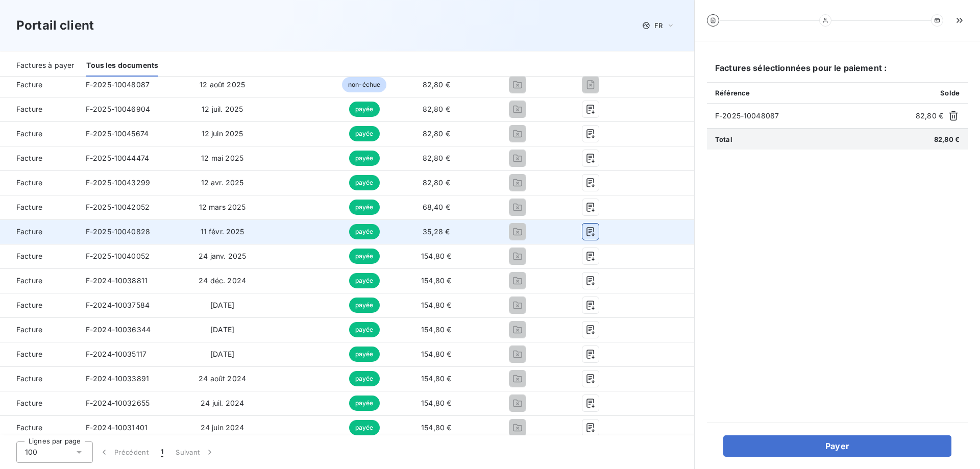 The image size is (980, 469). Describe the element at coordinates (122, 66) in the screenshot. I see `div: Tous les documents` at that location.